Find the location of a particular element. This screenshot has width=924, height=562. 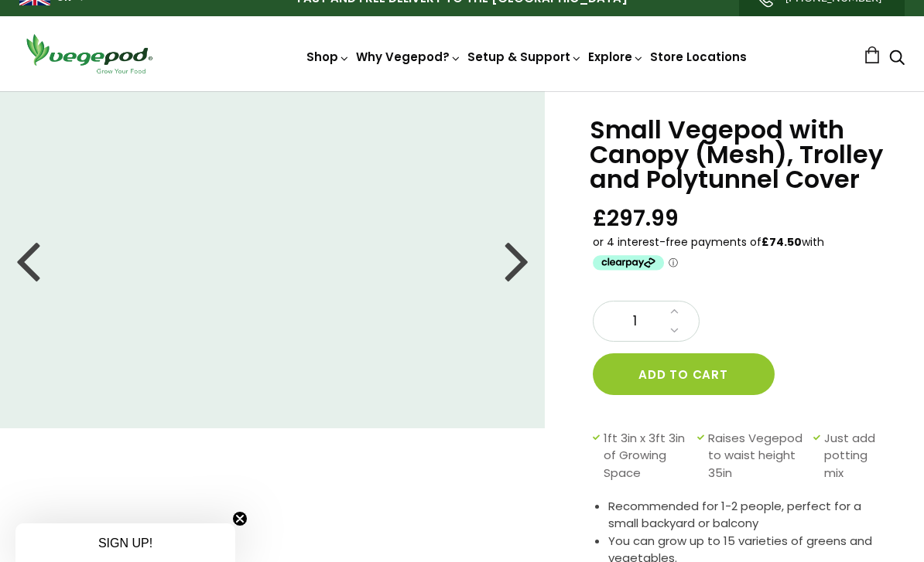

a: Increase quantity by 1 is located at coordinates (674, 312).